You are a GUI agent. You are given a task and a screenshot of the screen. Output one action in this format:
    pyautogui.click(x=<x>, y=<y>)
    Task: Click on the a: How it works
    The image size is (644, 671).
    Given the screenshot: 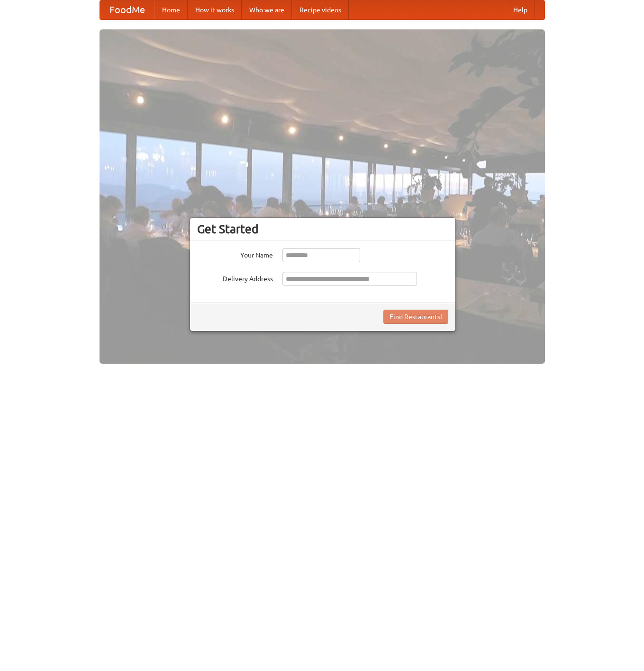 What is the action you would take?
    pyautogui.click(x=215, y=10)
    